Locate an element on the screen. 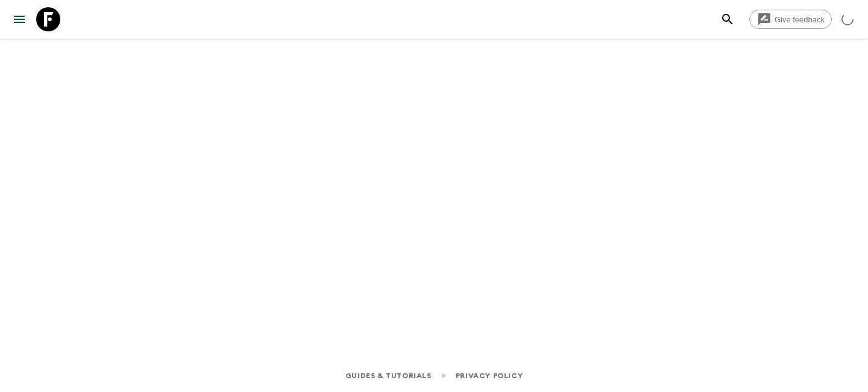 This screenshot has height=392, width=868. button: menu is located at coordinates (19, 19).